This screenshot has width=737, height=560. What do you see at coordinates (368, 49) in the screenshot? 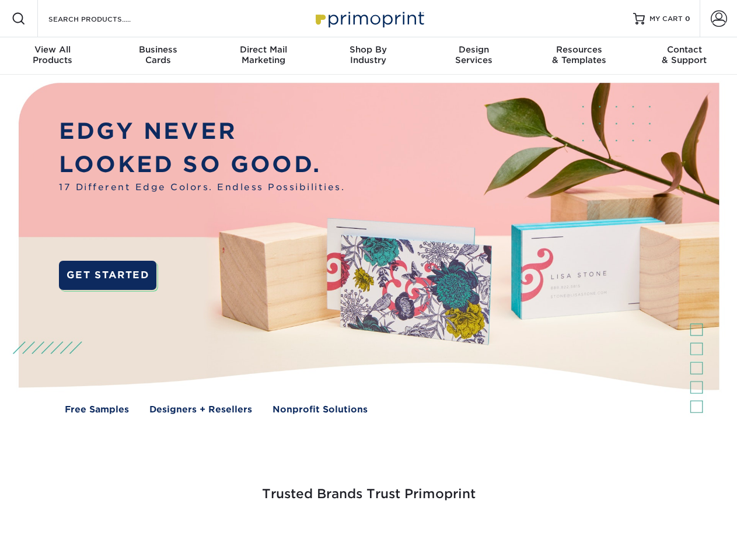
I see `span: Shop By` at bounding box center [368, 49].